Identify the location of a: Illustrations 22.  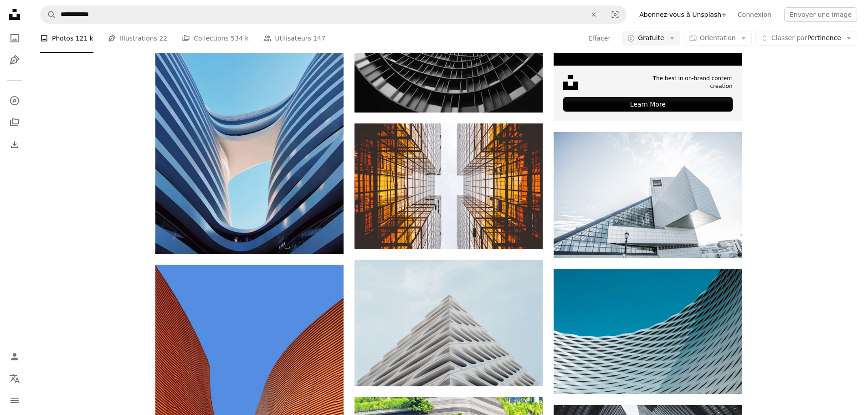
(138, 39).